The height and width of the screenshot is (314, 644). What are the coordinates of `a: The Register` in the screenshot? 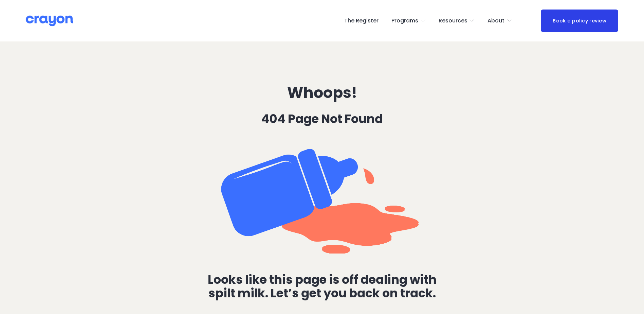 It's located at (361, 21).